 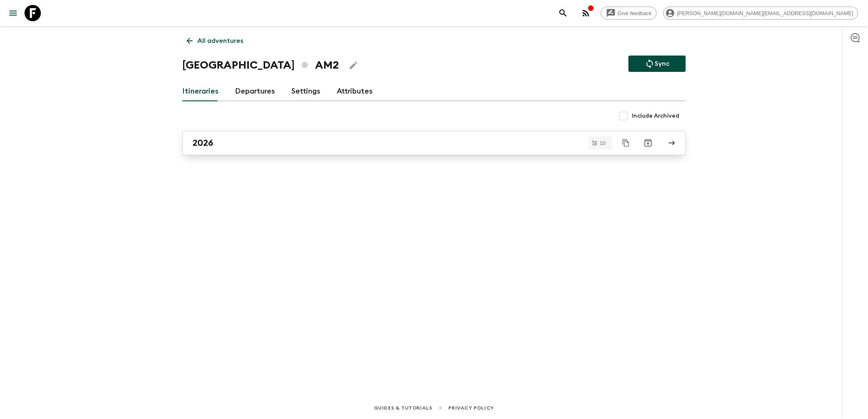 What do you see at coordinates (202, 143) in the screenshot?
I see `h2: 2026` at bounding box center [202, 143].